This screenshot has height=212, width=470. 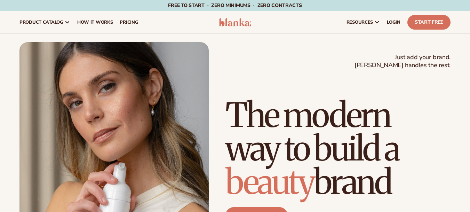 I want to click on span: pricing, so click(x=129, y=22).